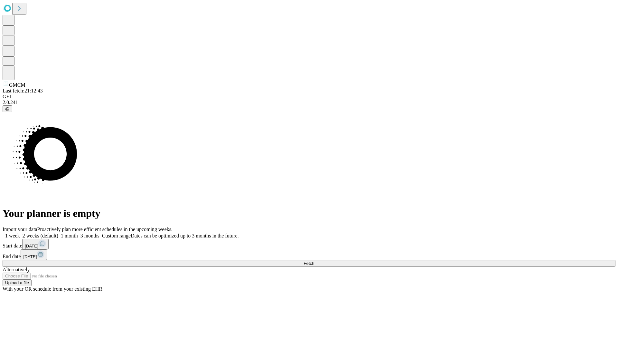  I want to click on span: 3 months, so click(90, 235).